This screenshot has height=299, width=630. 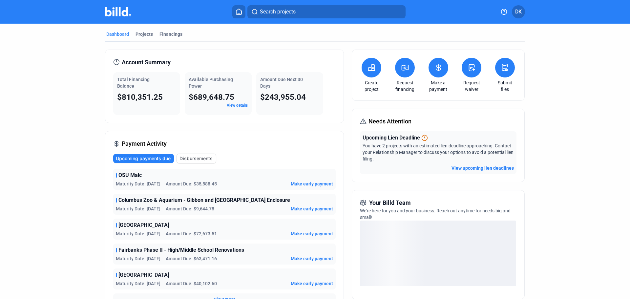 I want to click on span: Search projects, so click(x=278, y=12).